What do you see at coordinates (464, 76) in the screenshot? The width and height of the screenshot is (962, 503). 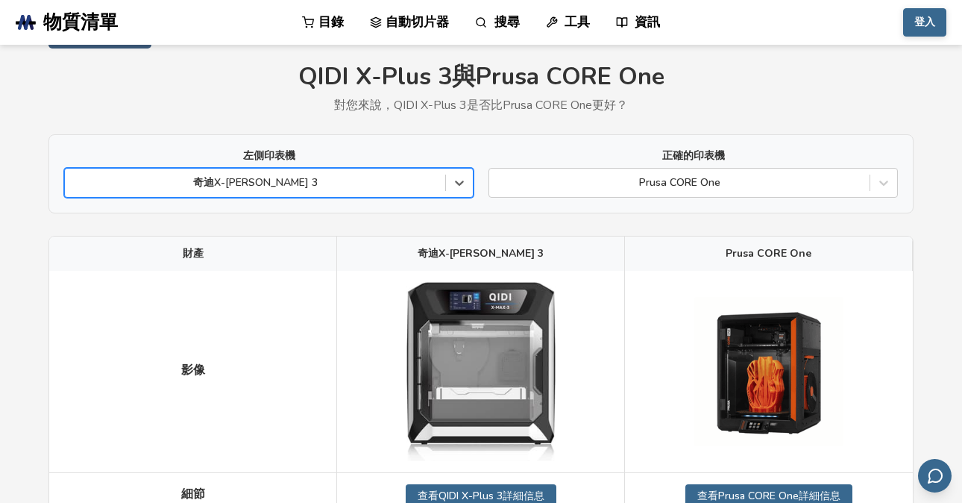 I see `font: 與` at bounding box center [464, 76].